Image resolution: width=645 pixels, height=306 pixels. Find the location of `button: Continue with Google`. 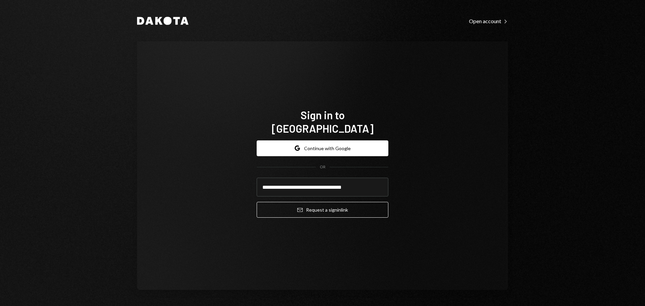

button: Continue with Google is located at coordinates (322, 148).